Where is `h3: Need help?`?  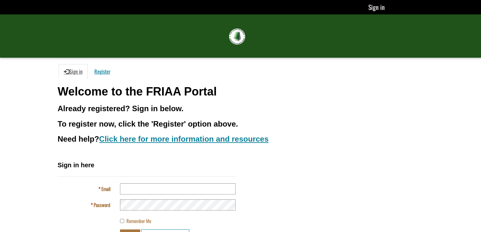 h3: Need help? is located at coordinates (241, 139).